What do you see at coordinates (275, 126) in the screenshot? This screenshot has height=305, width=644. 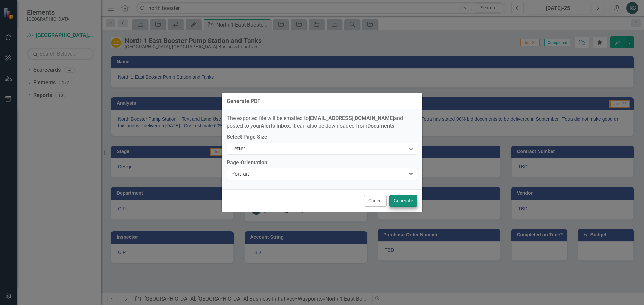 I see `strong: Alerts Inbox` at bounding box center [275, 126].